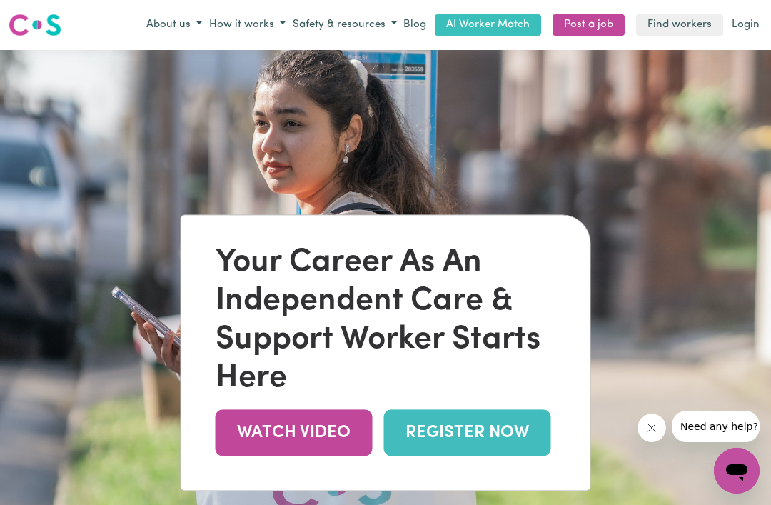  What do you see at coordinates (588, 25) in the screenshot?
I see `a: Post a job` at bounding box center [588, 25].